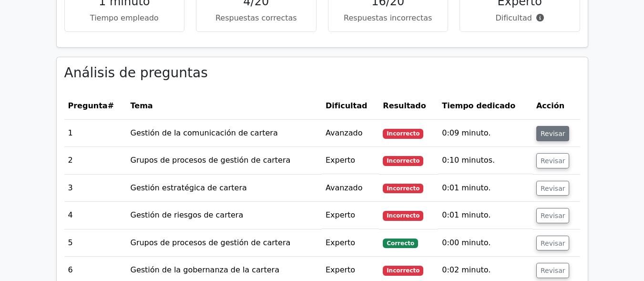  Describe the element at coordinates (256, 18) in the screenshot. I see `font: Respuestas correctas` at that location.